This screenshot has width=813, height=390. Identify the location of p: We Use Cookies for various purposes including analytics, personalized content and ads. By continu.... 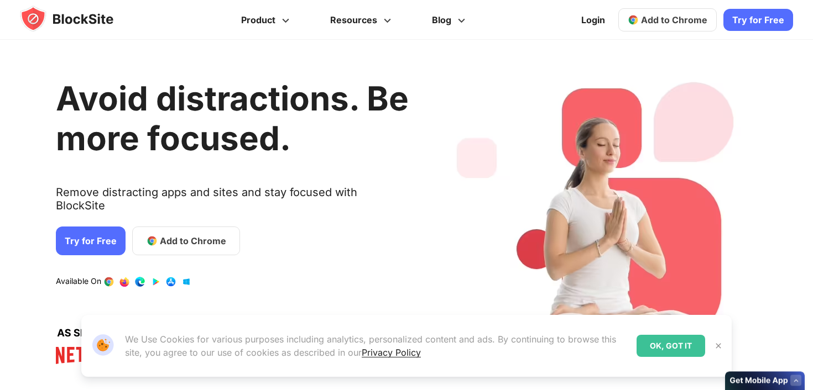
(376, 346).